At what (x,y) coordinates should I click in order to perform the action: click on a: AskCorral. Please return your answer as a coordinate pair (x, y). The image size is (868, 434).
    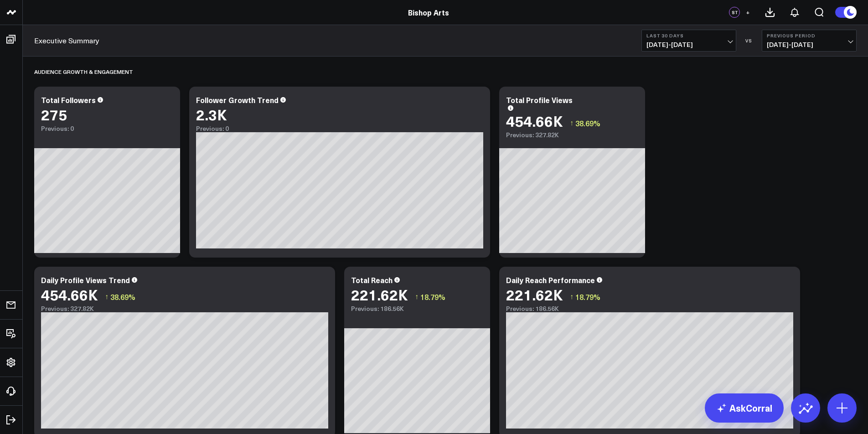
    Looking at the image, I should click on (744, 408).